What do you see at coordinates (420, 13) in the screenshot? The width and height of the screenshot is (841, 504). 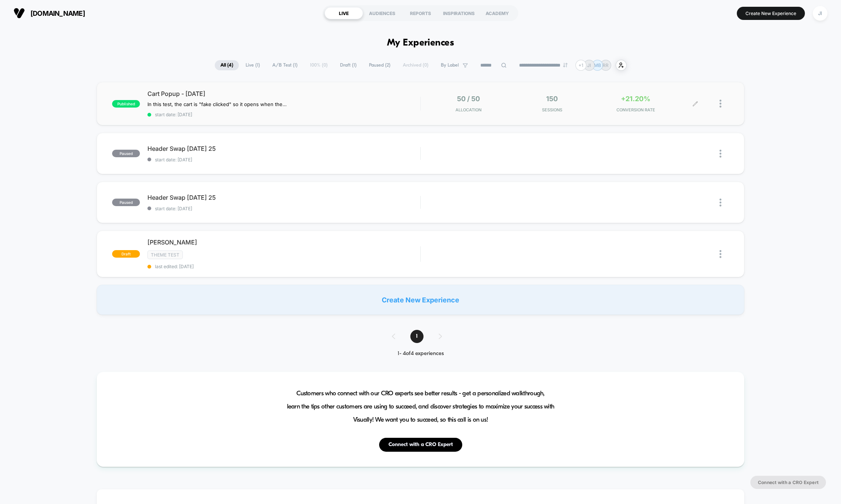 I see `div: REPORTS` at bounding box center [420, 13].